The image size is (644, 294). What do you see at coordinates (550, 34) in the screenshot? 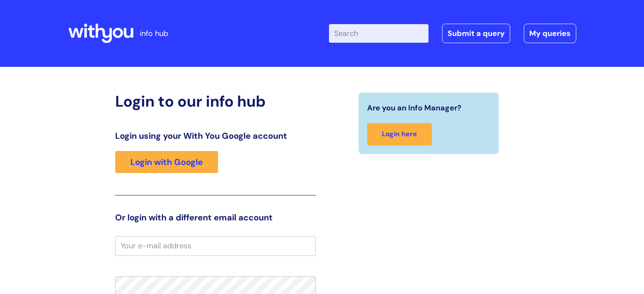
I see `a: My queries` at bounding box center [550, 34].